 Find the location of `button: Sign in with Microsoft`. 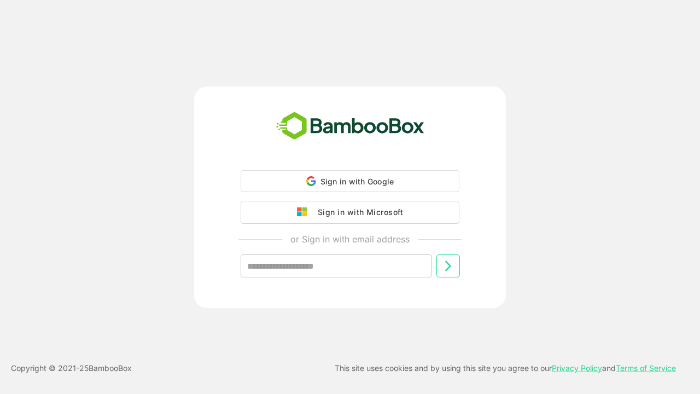

button: Sign in with Microsoft is located at coordinates (350, 212).